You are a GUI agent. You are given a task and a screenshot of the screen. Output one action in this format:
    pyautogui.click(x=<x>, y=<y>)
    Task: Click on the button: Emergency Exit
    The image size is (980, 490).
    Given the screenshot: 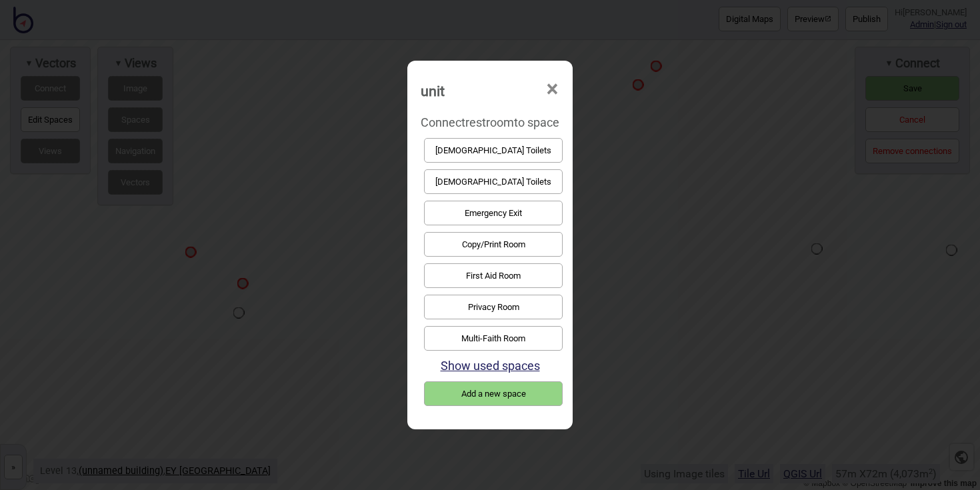 What is the action you would take?
    pyautogui.click(x=493, y=213)
    